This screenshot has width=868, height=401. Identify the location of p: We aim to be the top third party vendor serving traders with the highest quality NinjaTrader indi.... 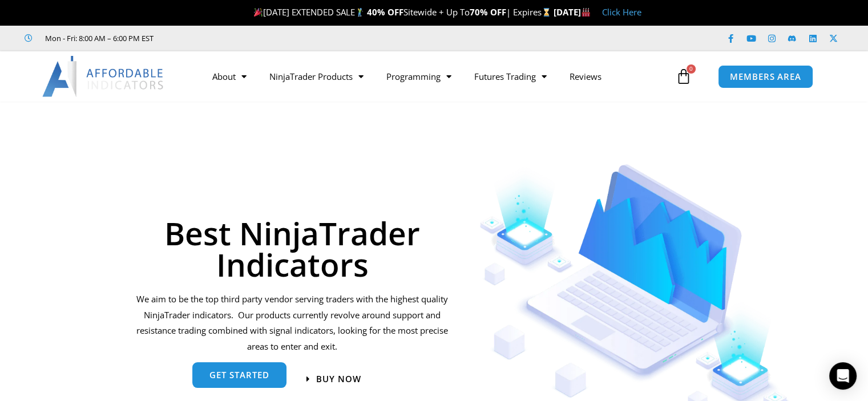
(292, 323).